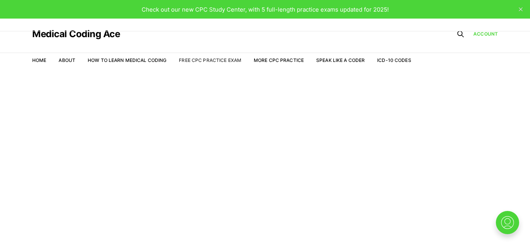 The image size is (530, 245). I want to click on span: Check out our new CPC Study Center, with 5 full-length practice exams updated for 2025!, so click(265, 9).